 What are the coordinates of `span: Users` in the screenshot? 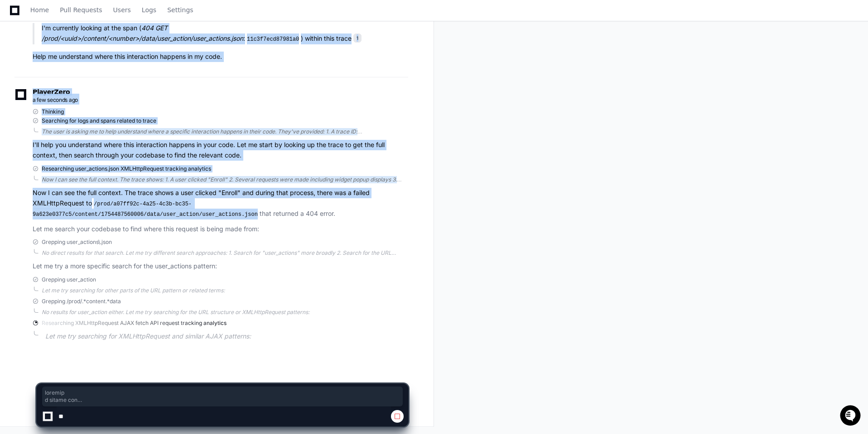 It's located at (122, 10).